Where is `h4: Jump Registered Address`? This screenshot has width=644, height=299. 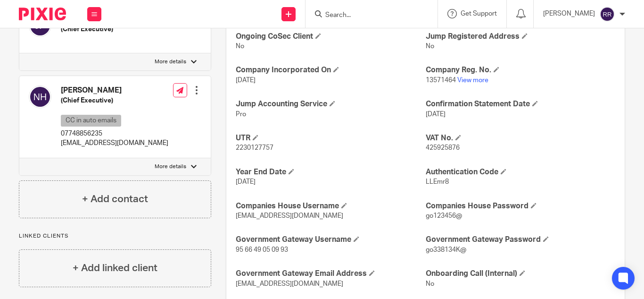 h4: Jump Registered Address is located at coordinates (521, 37).